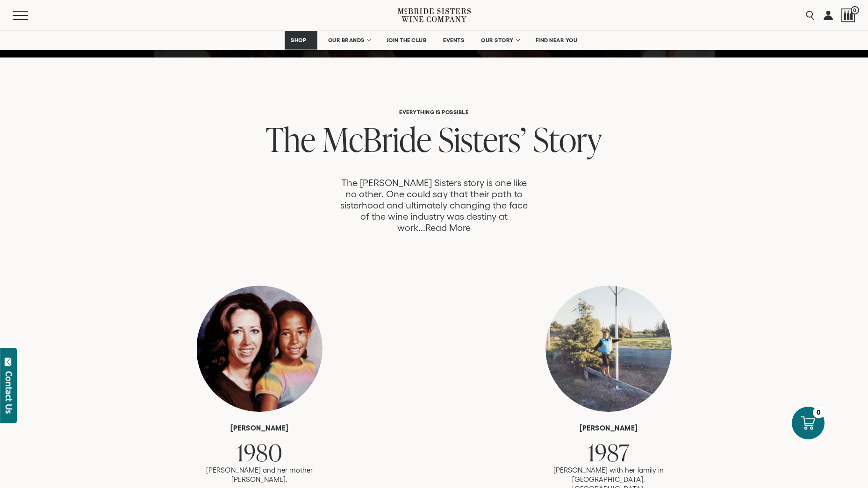 The width and height of the screenshot is (868, 488). Describe the element at coordinates (818, 412) in the screenshot. I see `div: 0` at that location.